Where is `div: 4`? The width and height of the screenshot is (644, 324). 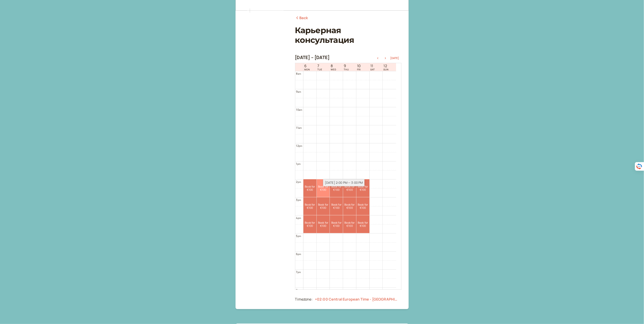 div: 4 is located at coordinates (299, 218).